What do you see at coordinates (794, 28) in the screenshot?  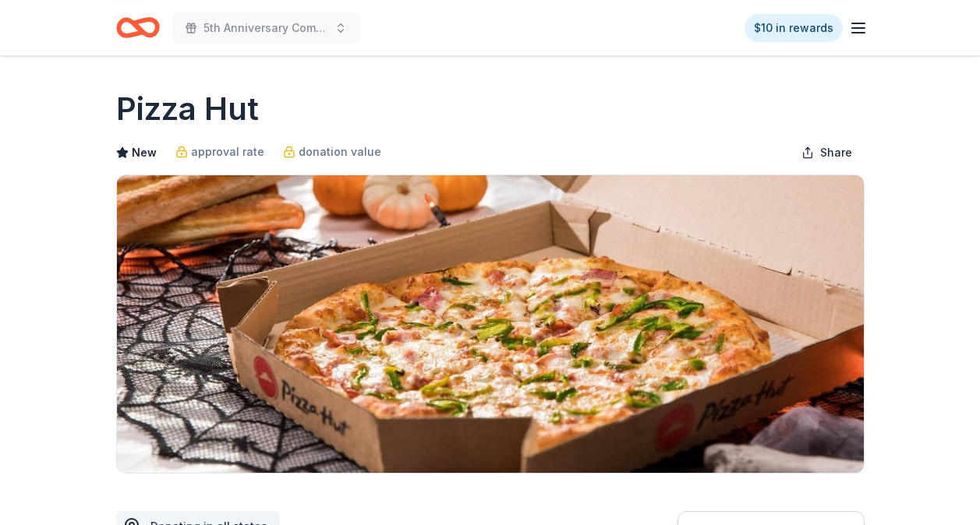 I see `a: $10 in rewards` at bounding box center [794, 28].